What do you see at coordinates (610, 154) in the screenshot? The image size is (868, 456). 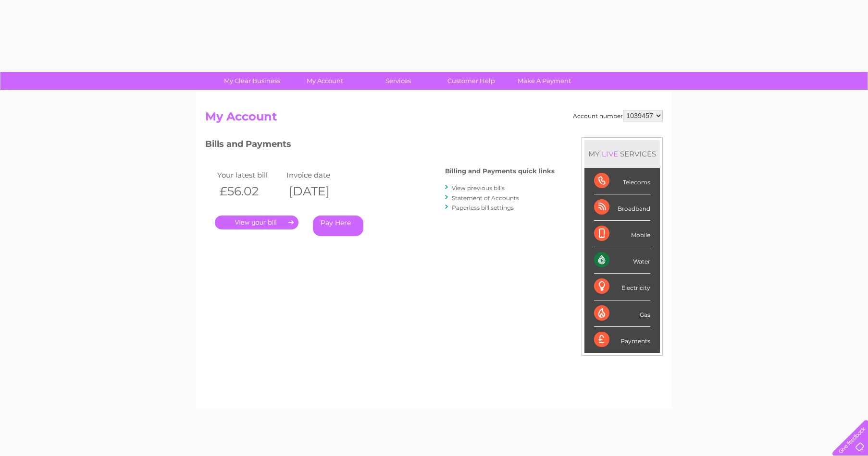 I see `div: LIVE` at bounding box center [610, 154].